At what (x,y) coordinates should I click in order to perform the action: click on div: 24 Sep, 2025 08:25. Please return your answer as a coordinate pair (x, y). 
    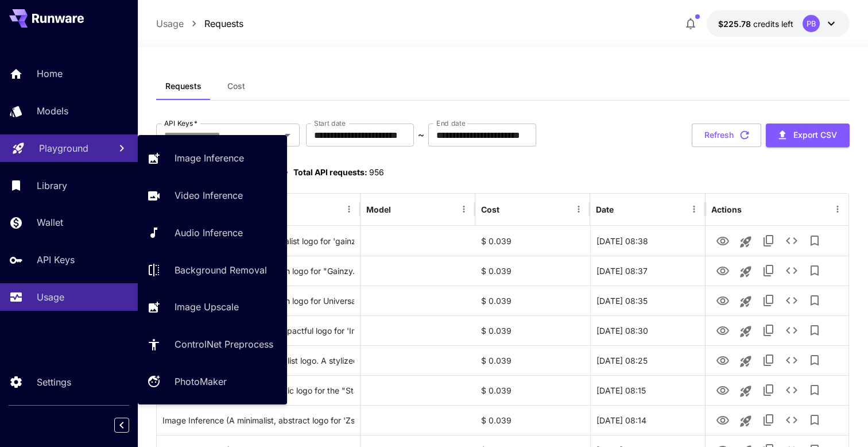
    Looking at the image, I should click on (647, 360).